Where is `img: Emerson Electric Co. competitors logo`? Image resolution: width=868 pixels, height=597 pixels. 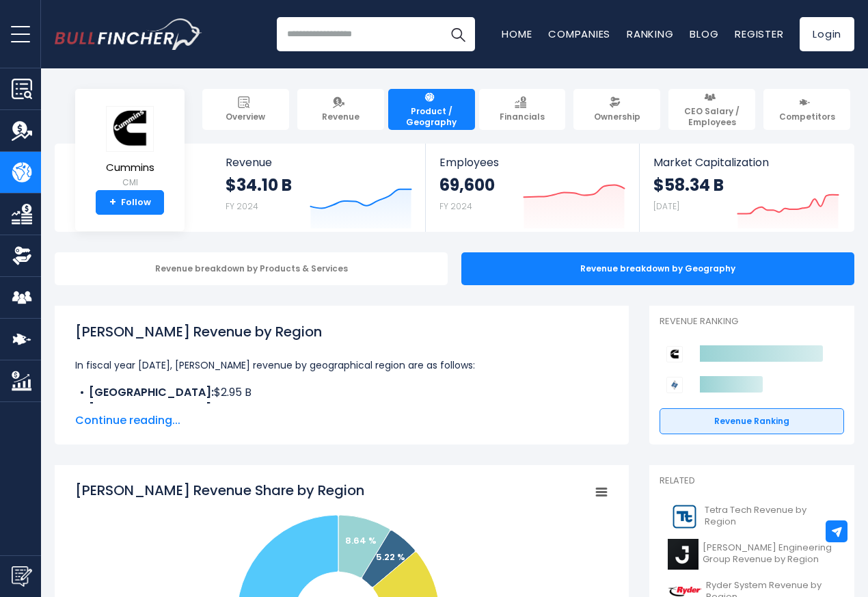
img: Emerson Electric Co. competitors logo is located at coordinates (675, 385).